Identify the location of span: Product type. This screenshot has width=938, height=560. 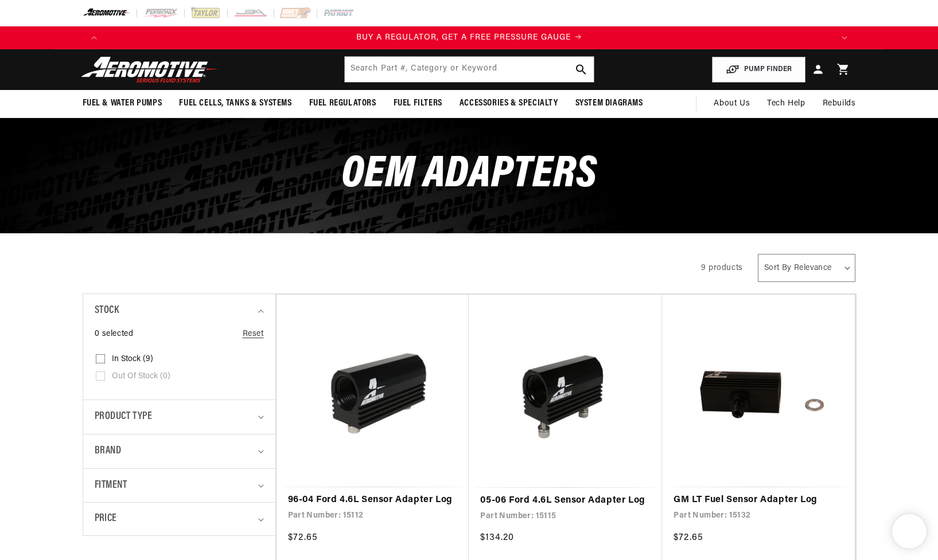
(123, 417).